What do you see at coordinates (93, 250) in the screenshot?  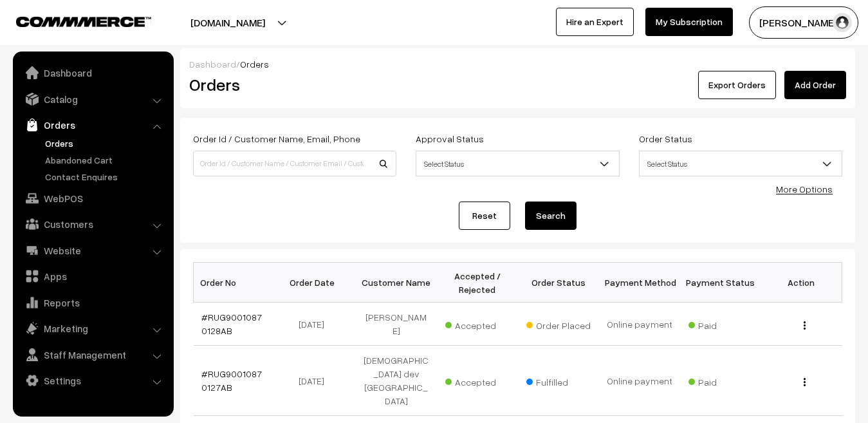 I see `a: Website` at bounding box center [93, 250].